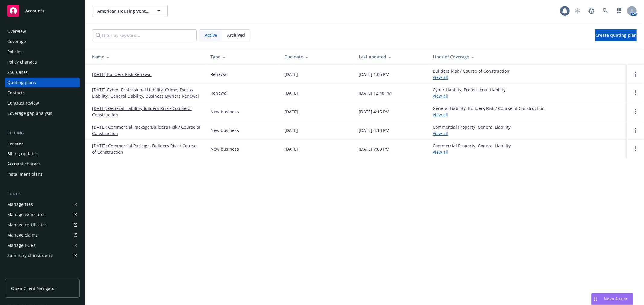  Describe the element at coordinates (42, 256) in the screenshot. I see `a: Summary of insurance` at that location.